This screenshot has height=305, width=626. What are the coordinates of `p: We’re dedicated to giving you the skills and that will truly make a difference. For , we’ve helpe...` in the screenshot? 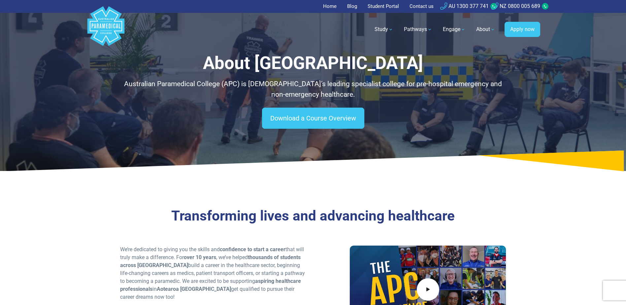 It's located at (214, 273).